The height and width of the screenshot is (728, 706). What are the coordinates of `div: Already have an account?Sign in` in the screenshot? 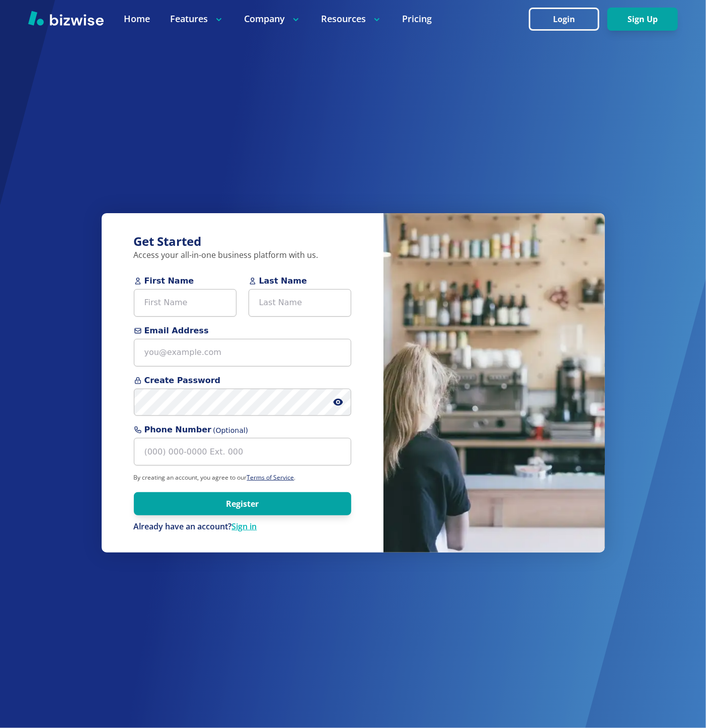 It's located at (243, 527).